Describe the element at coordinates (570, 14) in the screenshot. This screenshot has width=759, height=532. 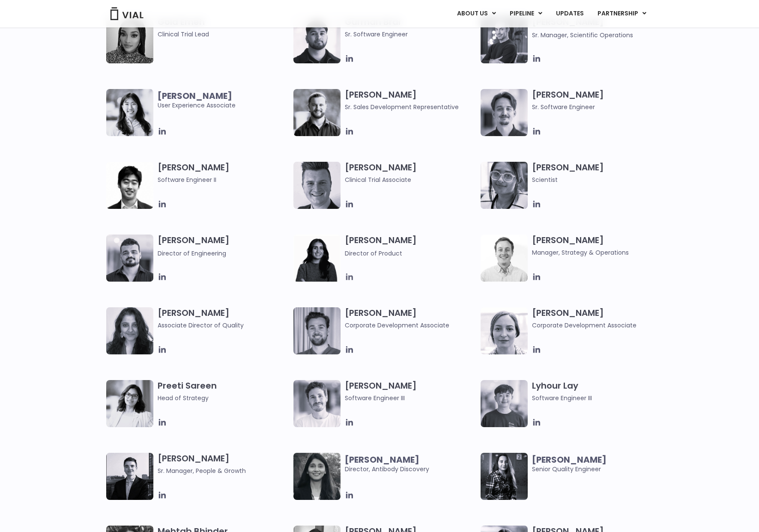
I see `a: UPDATES` at that location.